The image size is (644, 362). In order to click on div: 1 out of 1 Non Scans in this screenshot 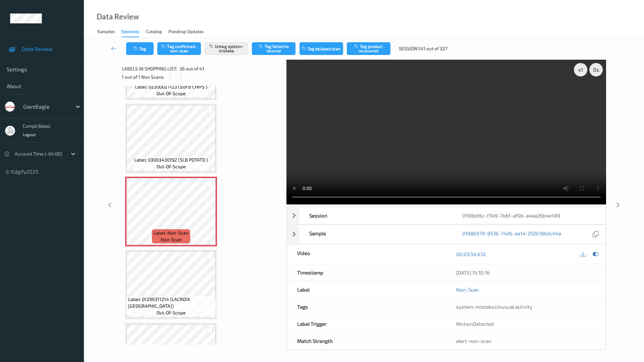, I will do `click(202, 76)`.